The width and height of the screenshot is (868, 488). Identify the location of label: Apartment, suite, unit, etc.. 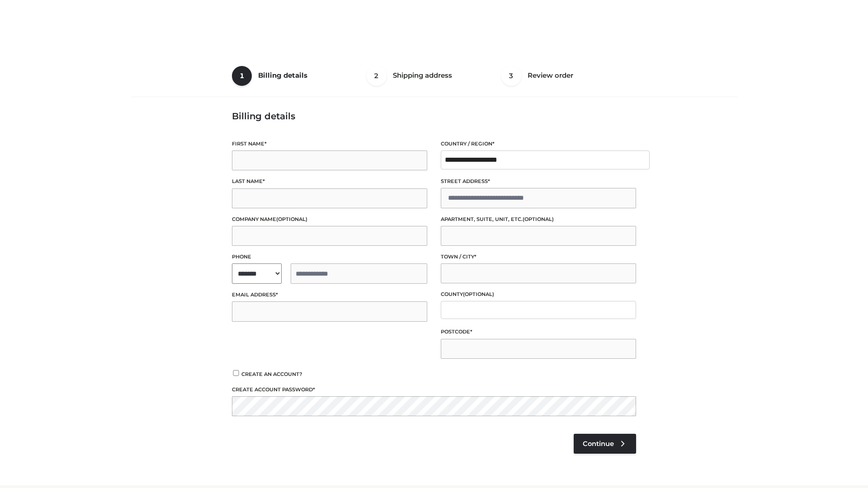
(538, 219).